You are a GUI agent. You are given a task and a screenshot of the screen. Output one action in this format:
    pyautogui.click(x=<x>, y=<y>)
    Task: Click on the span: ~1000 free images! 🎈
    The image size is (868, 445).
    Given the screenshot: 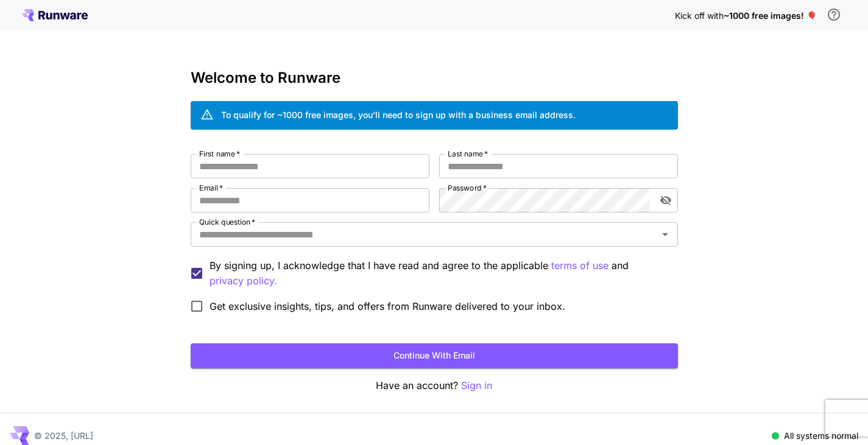 What is the action you would take?
    pyautogui.click(x=770, y=16)
    